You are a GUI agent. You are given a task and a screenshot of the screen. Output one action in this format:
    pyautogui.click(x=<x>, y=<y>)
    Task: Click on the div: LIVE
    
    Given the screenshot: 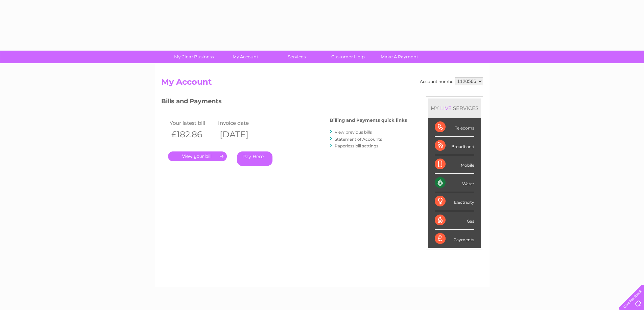 What is the action you would take?
    pyautogui.click(x=446, y=108)
    